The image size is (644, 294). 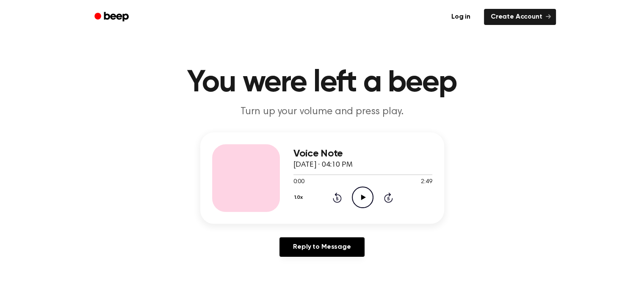 What do you see at coordinates (363, 154) in the screenshot?
I see `h3: Voice Note` at bounding box center [363, 154].